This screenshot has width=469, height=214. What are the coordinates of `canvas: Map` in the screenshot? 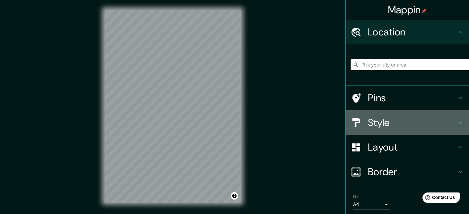 It's located at (173, 106).